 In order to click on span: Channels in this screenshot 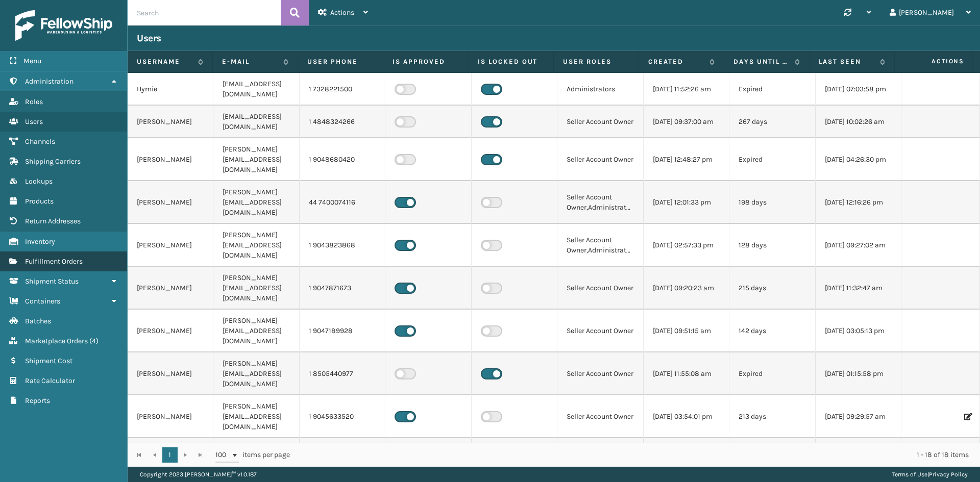, I will do `click(40, 141)`.